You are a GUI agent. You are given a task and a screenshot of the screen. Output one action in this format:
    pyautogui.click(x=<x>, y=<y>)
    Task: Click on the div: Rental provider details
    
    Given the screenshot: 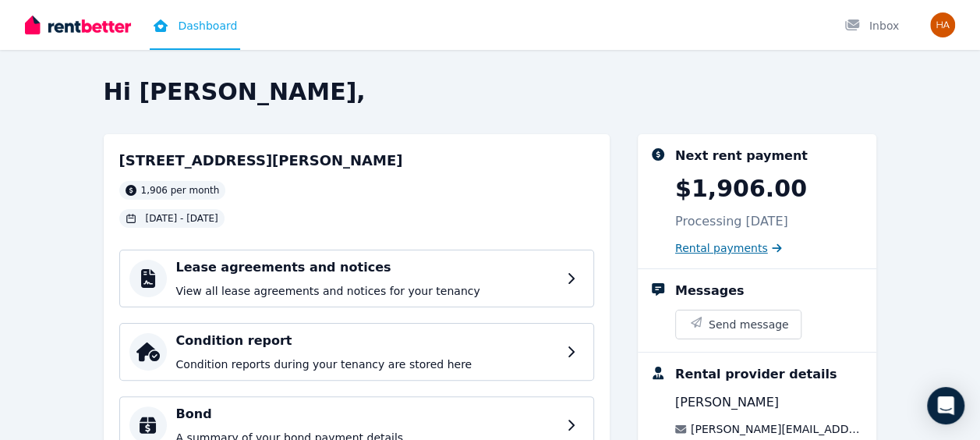 What is the action you would take?
    pyautogui.click(x=755, y=374)
    